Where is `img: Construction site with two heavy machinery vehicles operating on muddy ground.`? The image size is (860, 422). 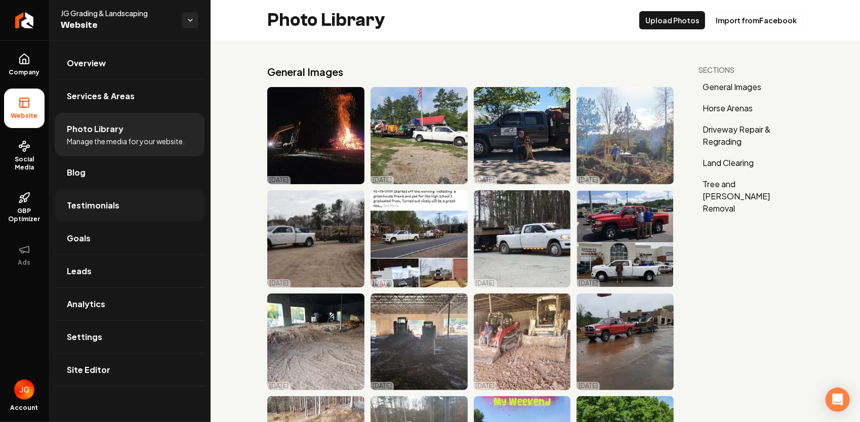 img: Construction site with two heavy machinery vehicles operating on muddy ground. is located at coordinates (419, 342).